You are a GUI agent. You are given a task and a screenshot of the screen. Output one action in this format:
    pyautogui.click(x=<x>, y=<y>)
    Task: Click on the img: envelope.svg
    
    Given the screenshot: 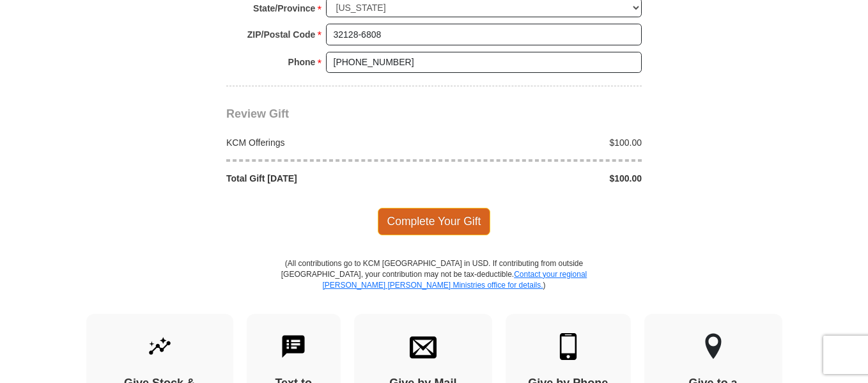 What is the action you would take?
    pyautogui.click(x=423, y=347)
    